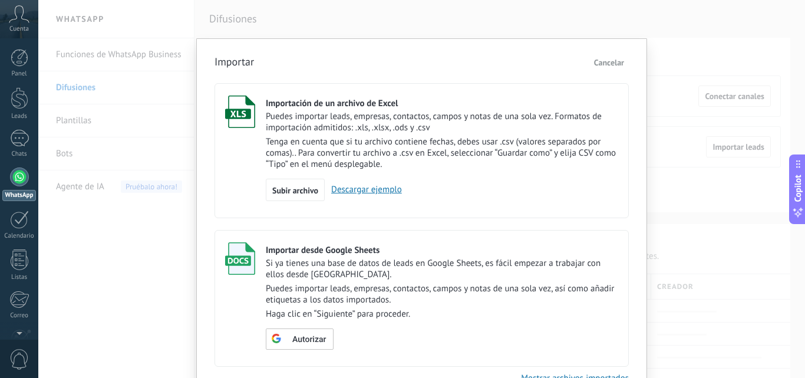  Describe the element at coordinates (19, 74) in the screenshot. I see `div: Panel` at that location.